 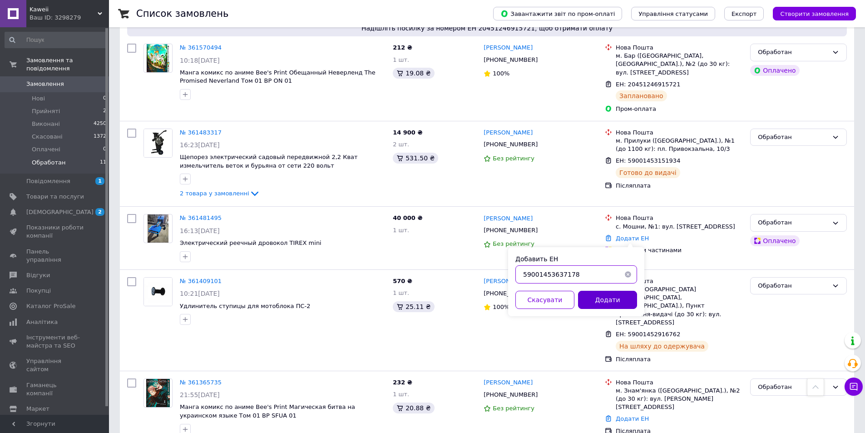 What do you see at coordinates (267, 411) in the screenshot?
I see `a: Манга комикс по аниме Bee's Print Магическая битва на украинском языке Том 01 BP SFUA 01` at bounding box center [267, 411].